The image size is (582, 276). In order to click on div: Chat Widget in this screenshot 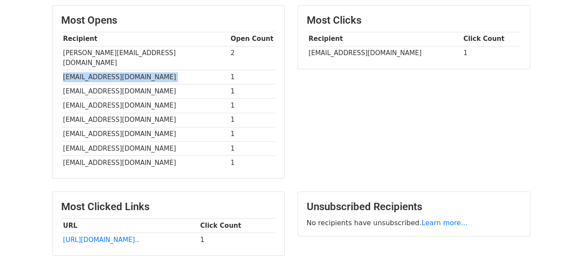, I will do `click(561, 256)`.